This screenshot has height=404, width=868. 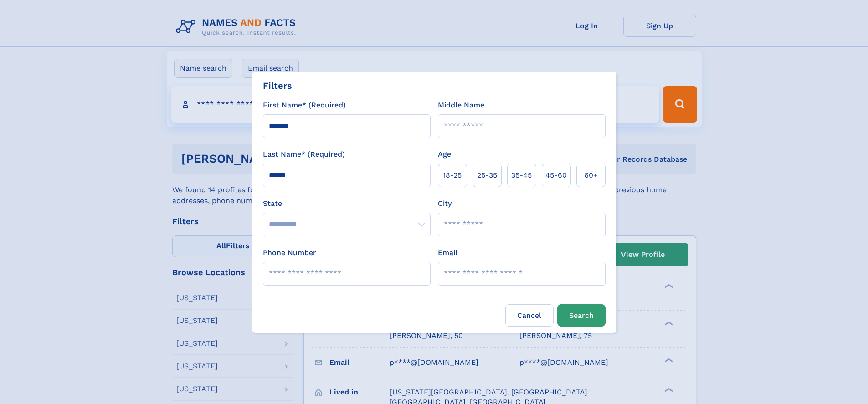 I want to click on span: 45‑60, so click(x=555, y=175).